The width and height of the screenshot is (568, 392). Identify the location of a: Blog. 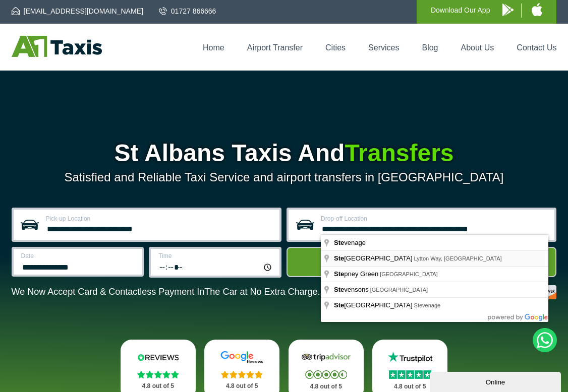
(430, 48).